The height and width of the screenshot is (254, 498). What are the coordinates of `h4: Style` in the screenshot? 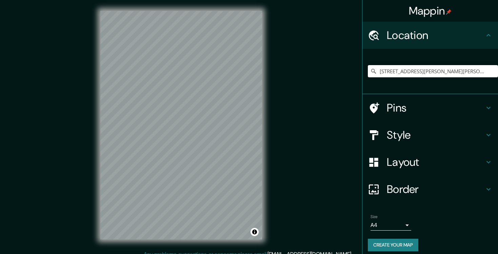 It's located at (436, 135).